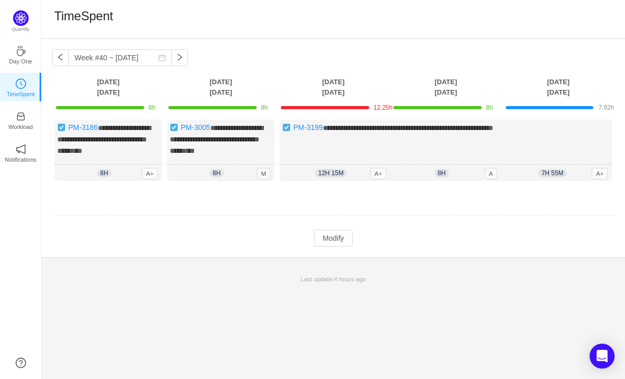 Image resolution: width=625 pixels, height=379 pixels. I want to click on span: 7.92h, so click(606, 108).